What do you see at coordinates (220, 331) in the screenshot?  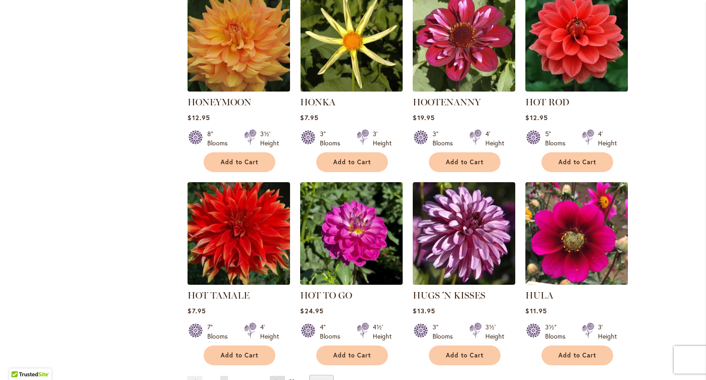 I see `div: 7" Blooms` at bounding box center [220, 331].